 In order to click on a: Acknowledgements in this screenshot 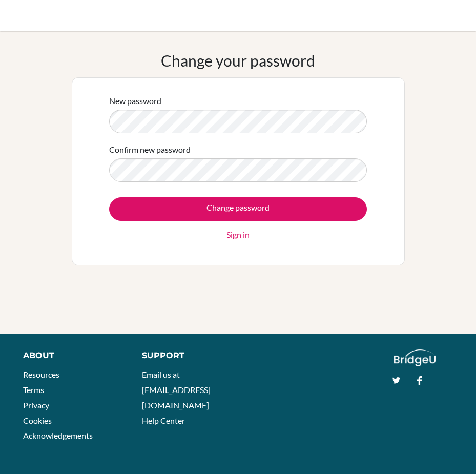, I will do `click(58, 435)`.